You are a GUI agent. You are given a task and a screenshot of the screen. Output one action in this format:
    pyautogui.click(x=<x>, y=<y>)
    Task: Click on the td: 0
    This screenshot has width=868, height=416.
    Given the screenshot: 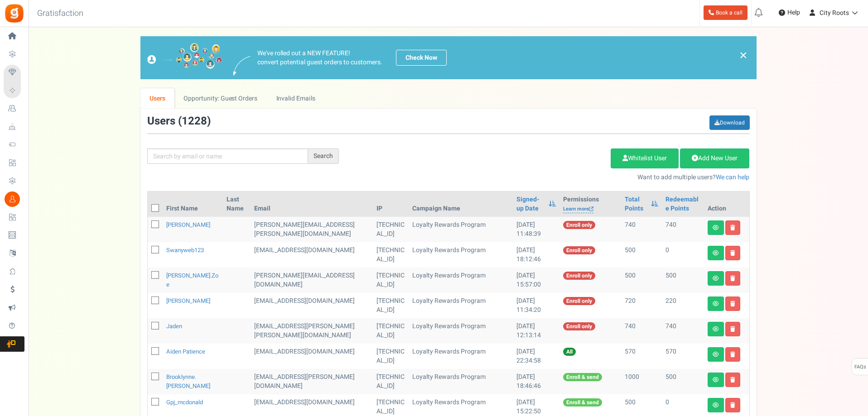 What is the action you would take?
    pyautogui.click(x=683, y=255)
    